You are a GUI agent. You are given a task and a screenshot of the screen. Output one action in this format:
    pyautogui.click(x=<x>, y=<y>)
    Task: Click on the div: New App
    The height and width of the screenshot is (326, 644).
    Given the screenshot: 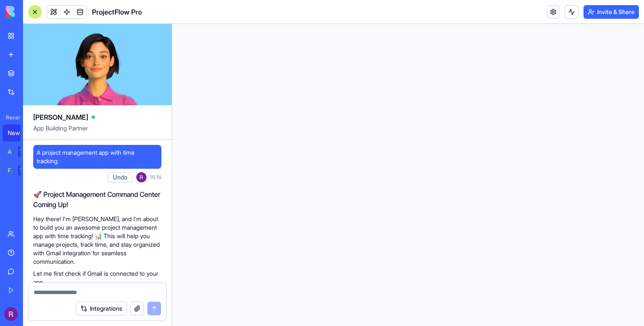 What is the action you would take?
    pyautogui.click(x=20, y=133)
    